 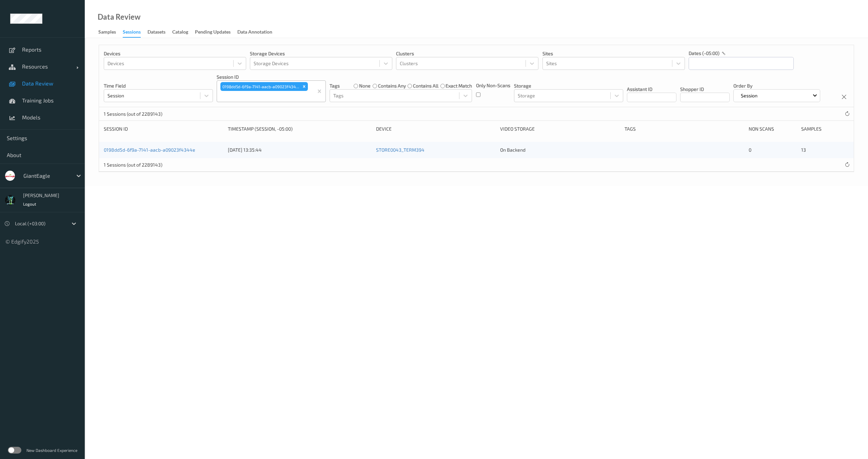 I want to click on p: Shopper ID, so click(x=705, y=89).